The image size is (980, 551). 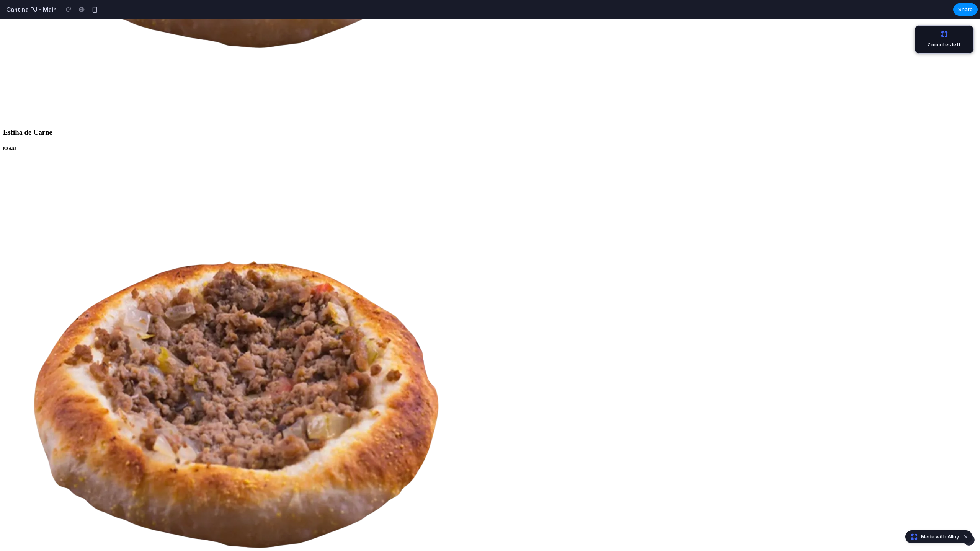 What do you see at coordinates (939, 537) in the screenshot?
I see `span: Made with Alloy` at bounding box center [939, 537].